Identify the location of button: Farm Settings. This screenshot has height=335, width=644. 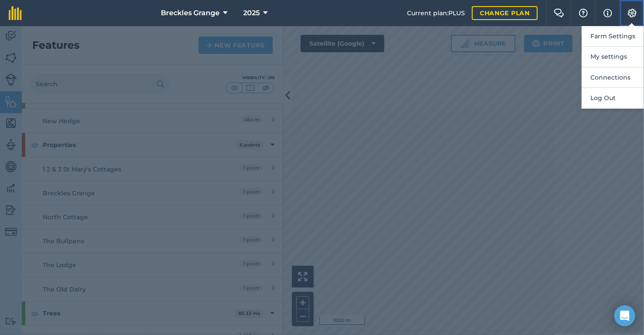
(613, 36).